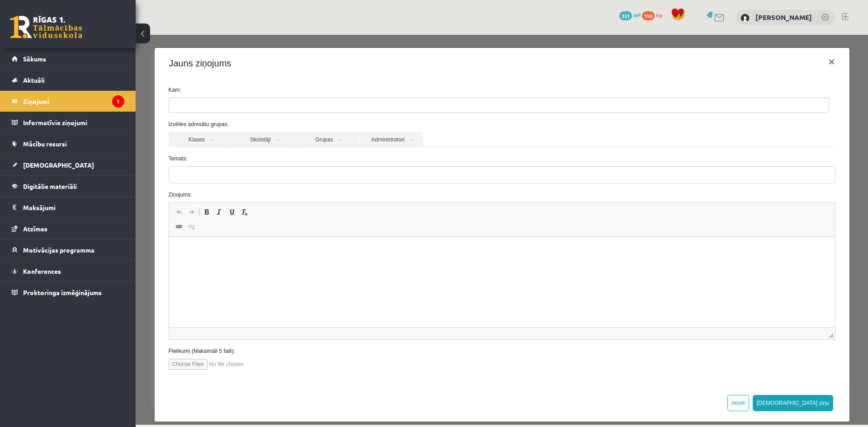  I want to click on a: Убрать форматирование, so click(109, 177).